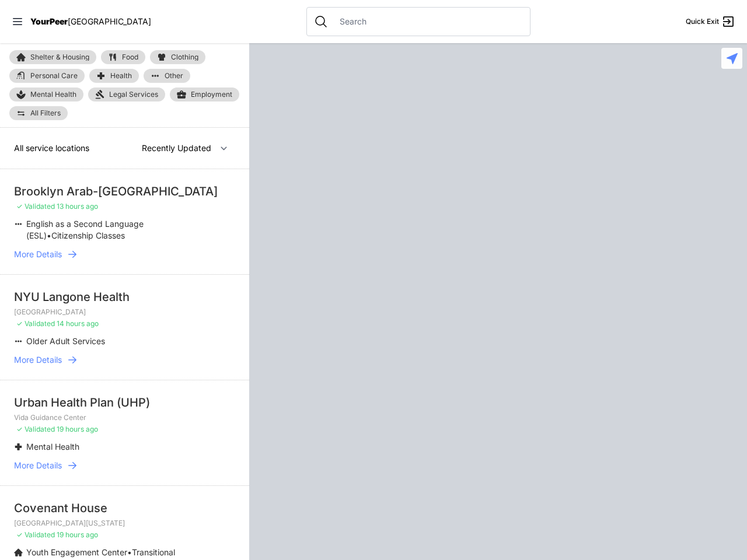 The width and height of the screenshot is (747, 560). Describe the element at coordinates (123, 57) in the screenshot. I see `a: Food` at that location.